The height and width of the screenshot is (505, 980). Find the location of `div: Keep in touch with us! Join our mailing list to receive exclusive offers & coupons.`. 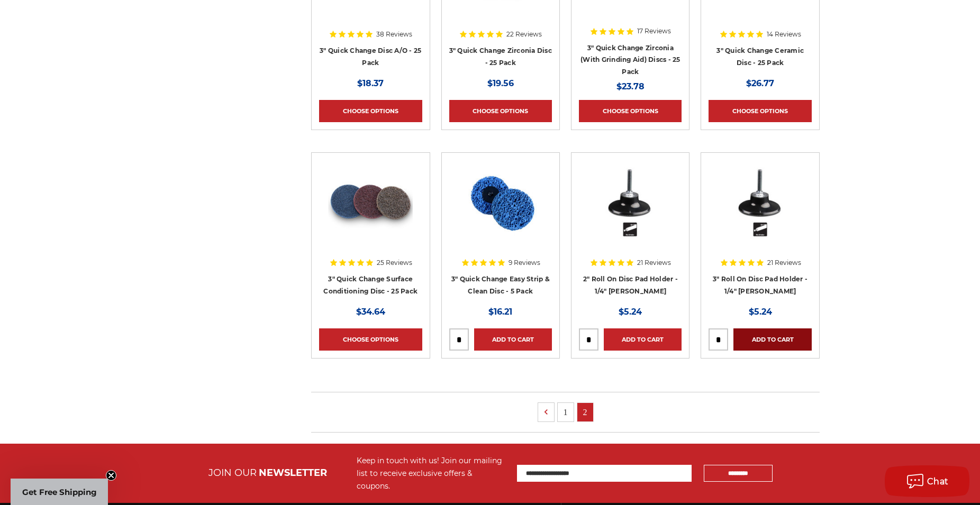

div: Keep in touch with us! Join our mailing list to receive exclusive offers & coupons. is located at coordinates (431, 473).